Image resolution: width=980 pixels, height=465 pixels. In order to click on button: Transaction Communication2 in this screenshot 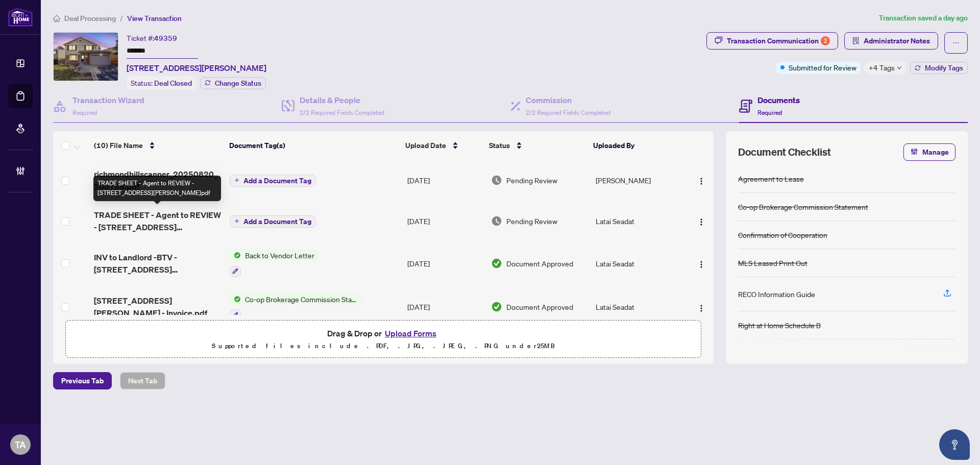, I will do `click(773, 41)`.